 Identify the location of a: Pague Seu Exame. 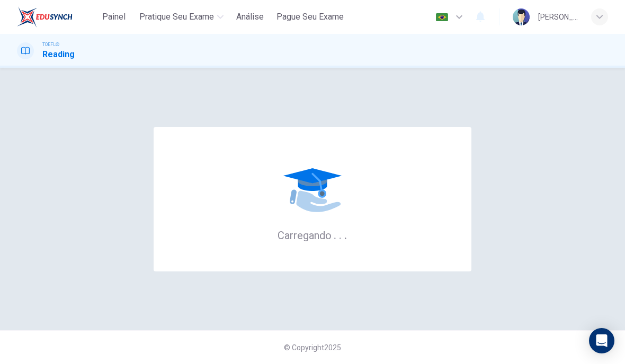
(310, 17).